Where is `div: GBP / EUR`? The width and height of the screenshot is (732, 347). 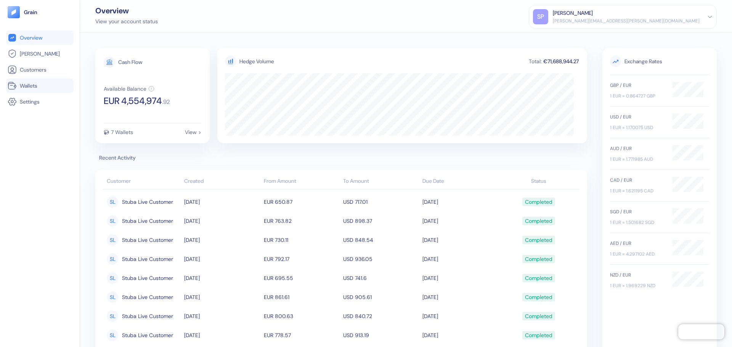 div: GBP / EUR is located at coordinates (637, 85).